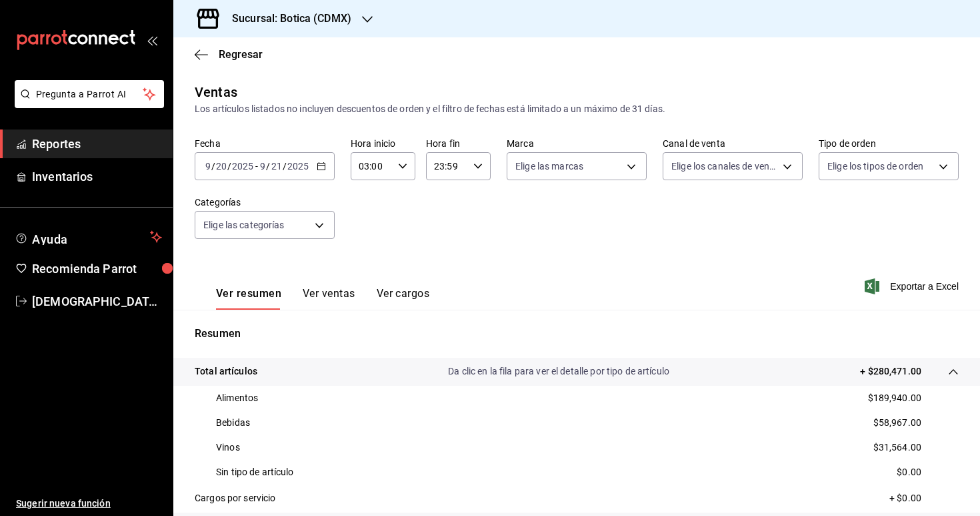  Describe the element at coordinates (549, 166) in the screenshot. I see `span: Elige las marcas` at that location.